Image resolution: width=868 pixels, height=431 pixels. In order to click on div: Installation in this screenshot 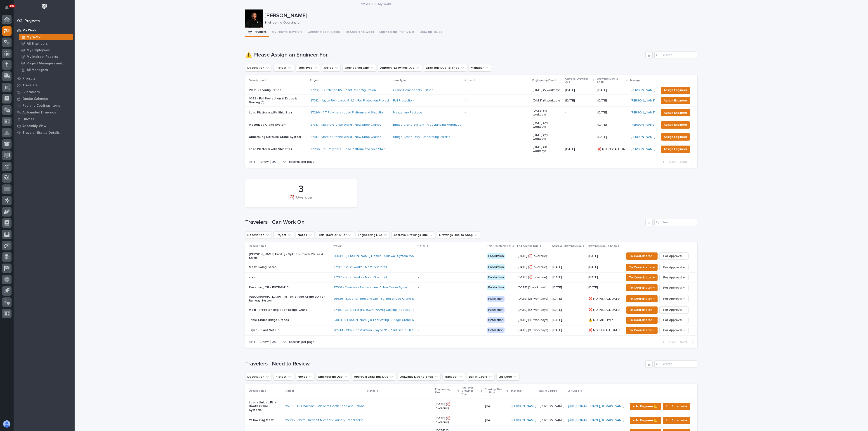, I will do `click(496, 310)`.